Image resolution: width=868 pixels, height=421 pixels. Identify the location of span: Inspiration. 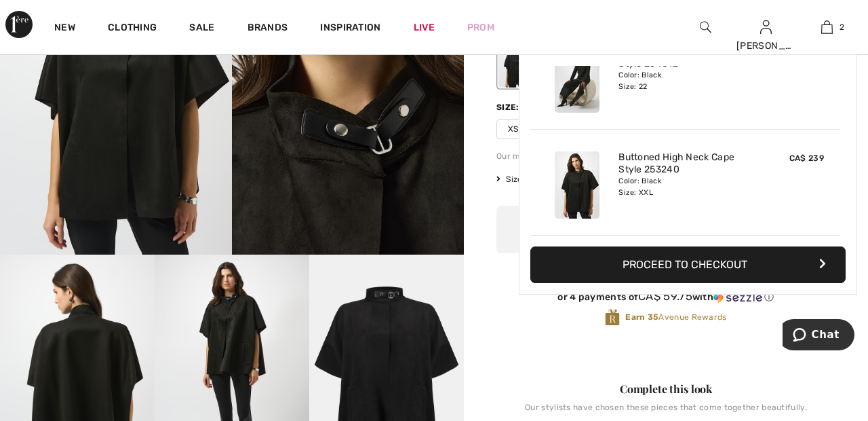
(350, 29).